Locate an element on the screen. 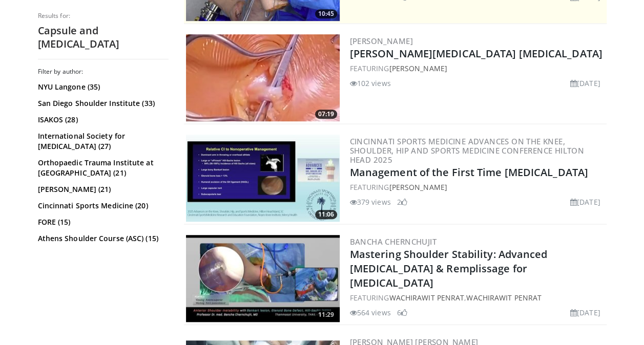 This screenshot has height=345, width=644. a: ISAKOS (28) is located at coordinates (102, 120).